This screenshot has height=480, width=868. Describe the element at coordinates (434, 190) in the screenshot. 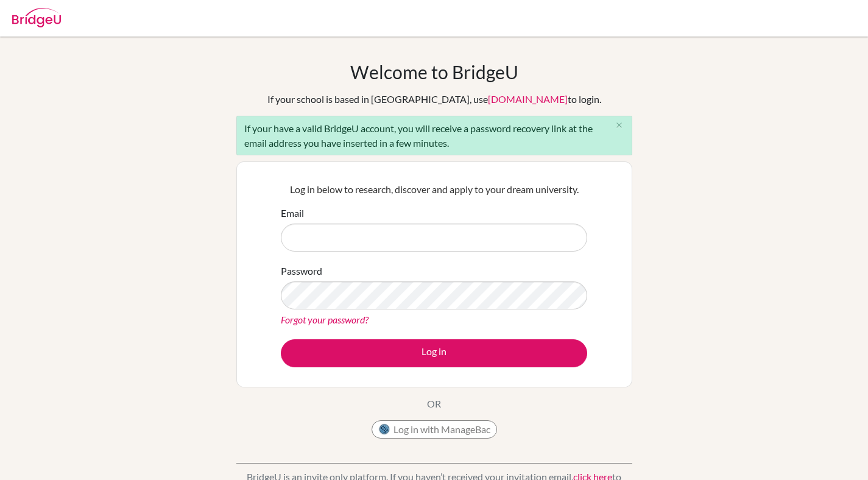

I see `p: Log in below to research, discover and apply to your dream university.` at that location.